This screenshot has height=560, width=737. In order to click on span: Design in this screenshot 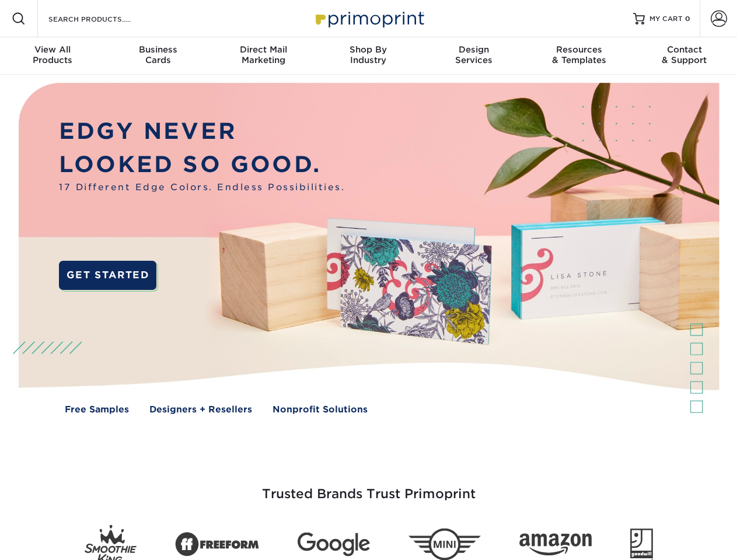, I will do `click(474, 50)`.